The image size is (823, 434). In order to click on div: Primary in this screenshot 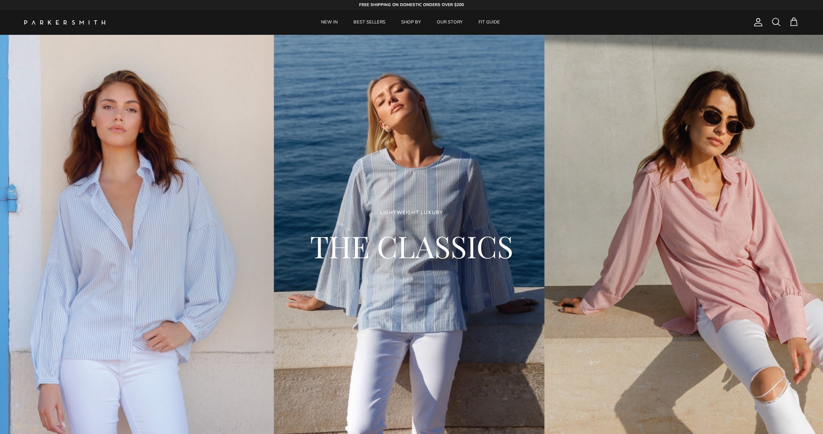, I will do `click(411, 22)`.